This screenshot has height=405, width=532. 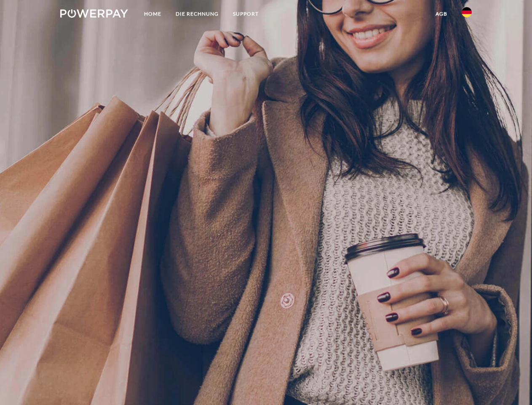 What do you see at coordinates (197, 14) in the screenshot?
I see `a: DIE RECHNUNG` at bounding box center [197, 14].